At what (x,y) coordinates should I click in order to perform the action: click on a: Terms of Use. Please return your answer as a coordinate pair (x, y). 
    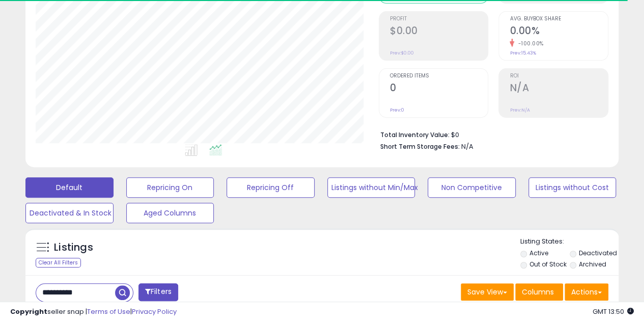
    Looking at the image, I should click on (108, 312).